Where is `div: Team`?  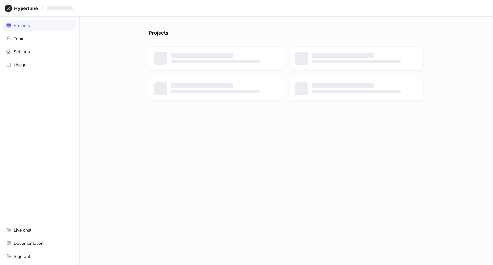 div: Team is located at coordinates (19, 38).